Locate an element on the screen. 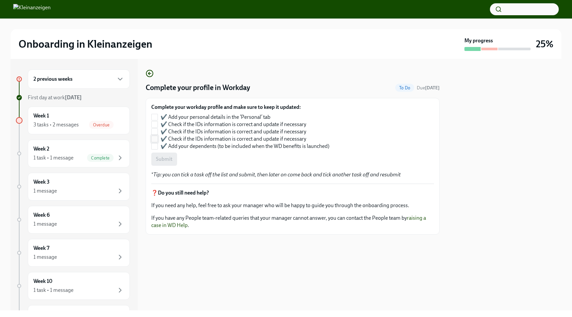 The image size is (572, 317). span: To Do is located at coordinates (404, 88).